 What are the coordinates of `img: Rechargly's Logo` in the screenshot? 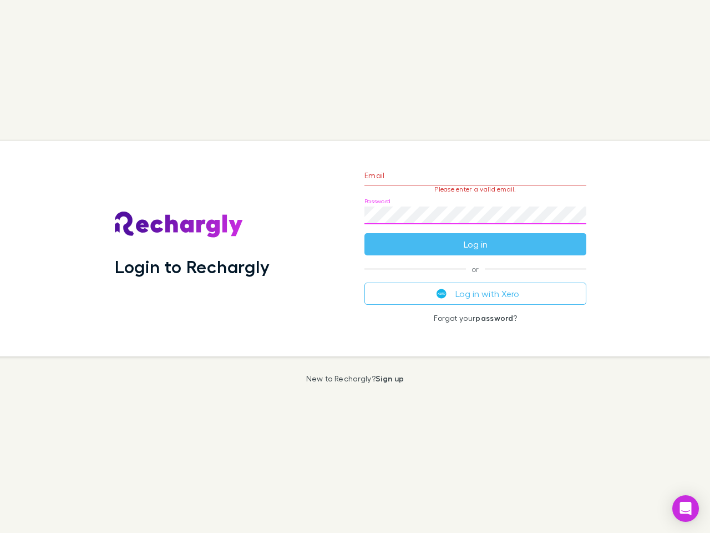 It's located at (179, 225).